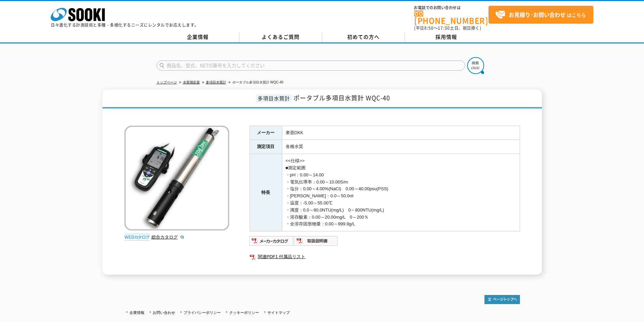  Describe the element at coordinates (191, 82) in the screenshot. I see `a: 水質測定器` at that location.